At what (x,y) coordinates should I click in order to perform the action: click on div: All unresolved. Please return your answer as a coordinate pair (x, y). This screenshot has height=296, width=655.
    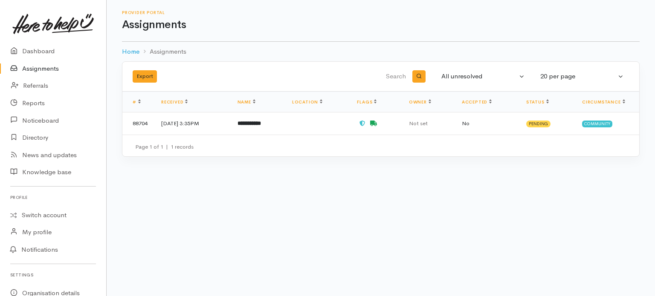
    Looking at the image, I should click on (480, 76).